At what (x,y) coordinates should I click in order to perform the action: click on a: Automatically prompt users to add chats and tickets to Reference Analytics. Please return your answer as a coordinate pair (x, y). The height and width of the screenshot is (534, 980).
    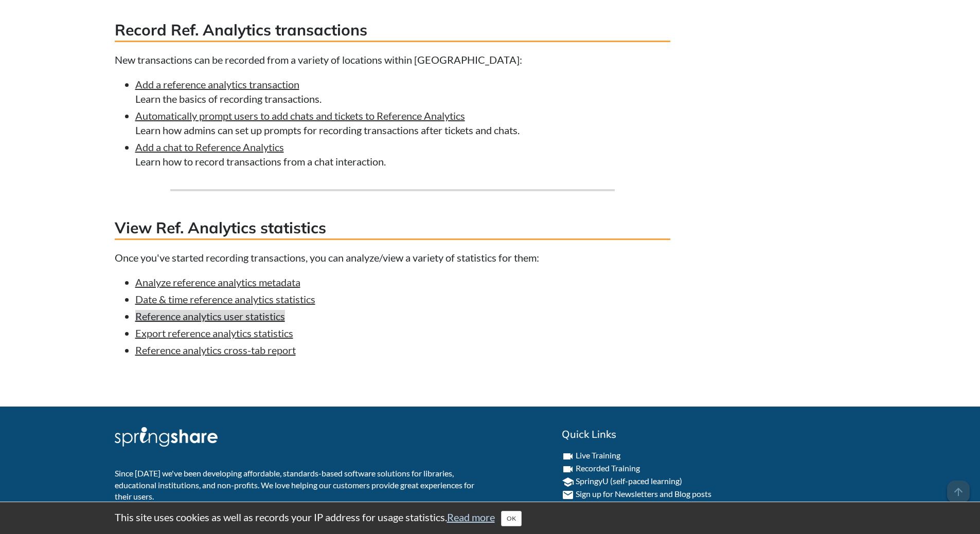
    Looking at the image, I should click on (300, 116).